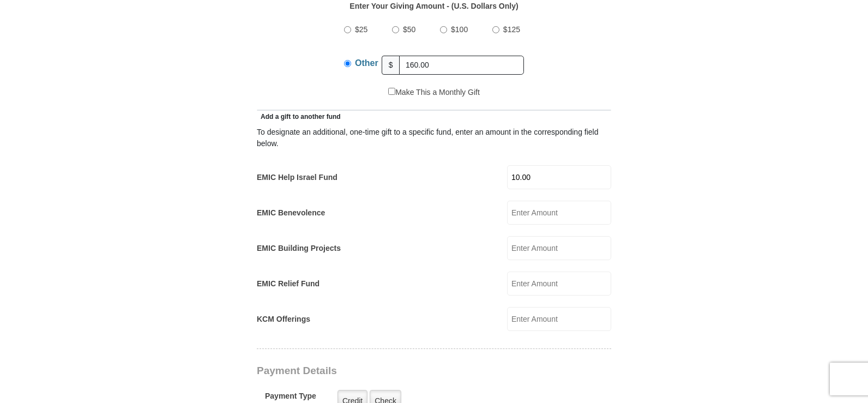  Describe the element at coordinates (288, 284) in the screenshot. I see `label: EMIC Relief Fund` at that location.